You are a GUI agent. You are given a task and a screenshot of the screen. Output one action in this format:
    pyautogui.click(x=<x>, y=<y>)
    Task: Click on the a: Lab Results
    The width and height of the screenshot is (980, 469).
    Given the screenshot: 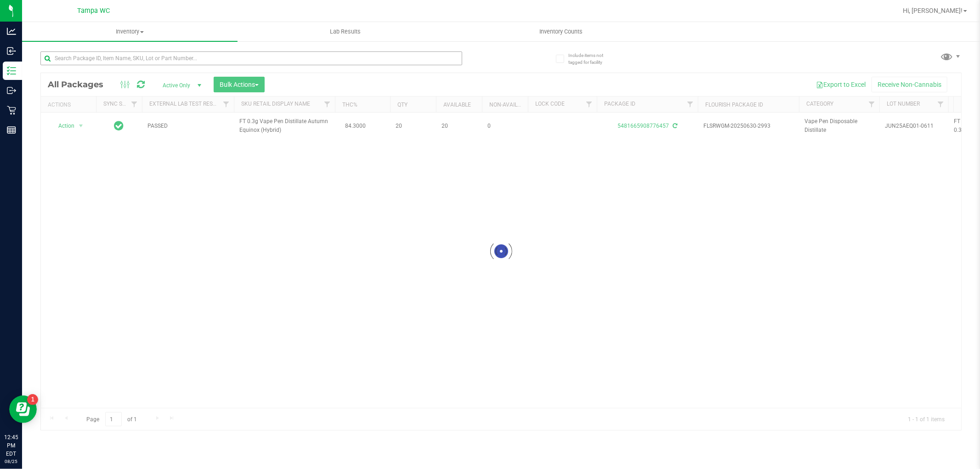 What is the action you would take?
    pyautogui.click(x=345, y=32)
    